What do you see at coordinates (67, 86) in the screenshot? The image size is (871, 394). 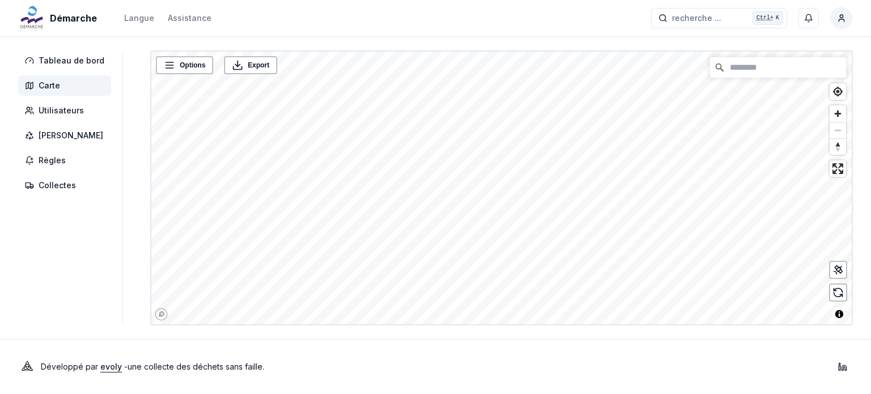 I see `a: Carte` at bounding box center [67, 86].